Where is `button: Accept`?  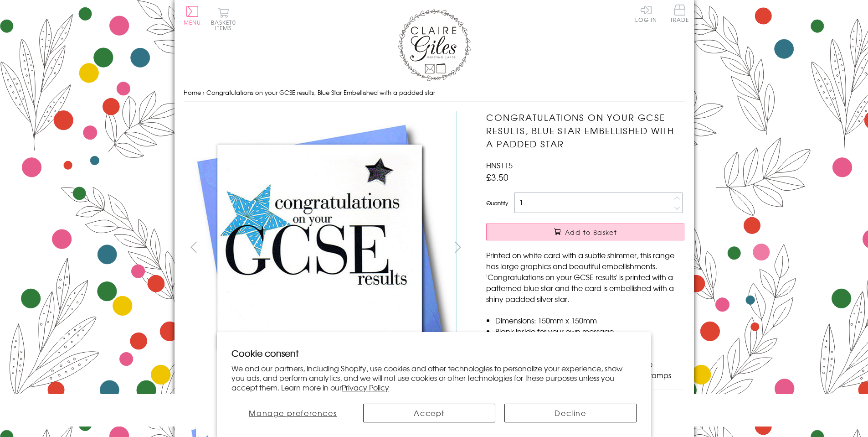
button: Accept is located at coordinates (429, 413).